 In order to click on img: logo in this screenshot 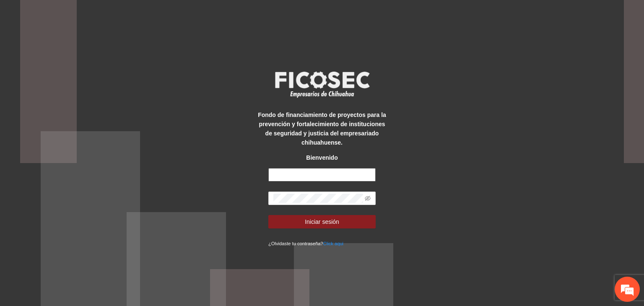, I will do `click(322, 84)`.